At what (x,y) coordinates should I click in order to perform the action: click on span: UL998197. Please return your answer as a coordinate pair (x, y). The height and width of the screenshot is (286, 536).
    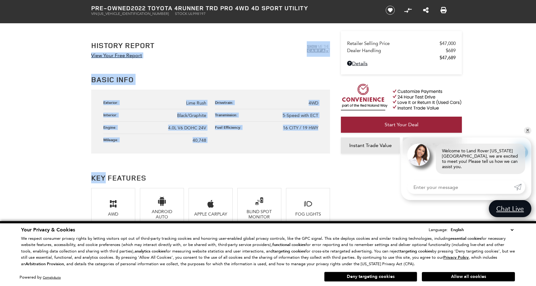
    Looking at the image, I should click on (197, 14).